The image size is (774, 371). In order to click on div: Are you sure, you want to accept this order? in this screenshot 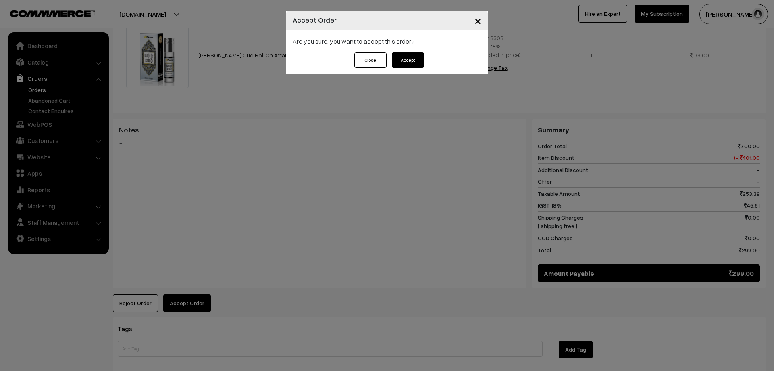, I will do `click(387, 41)`.